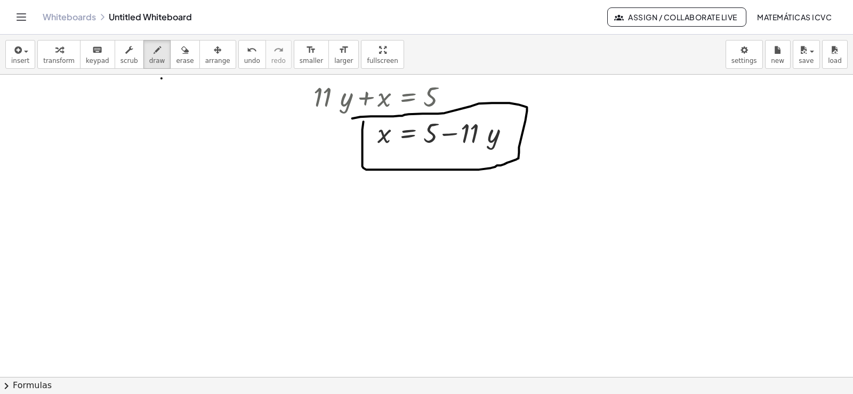  Describe the element at coordinates (21, 17) in the screenshot. I see `button: Toggle navigation` at that location.